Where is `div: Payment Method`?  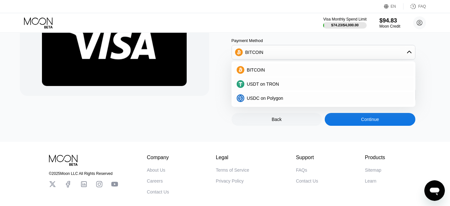
div: Payment Method is located at coordinates (324, 40).